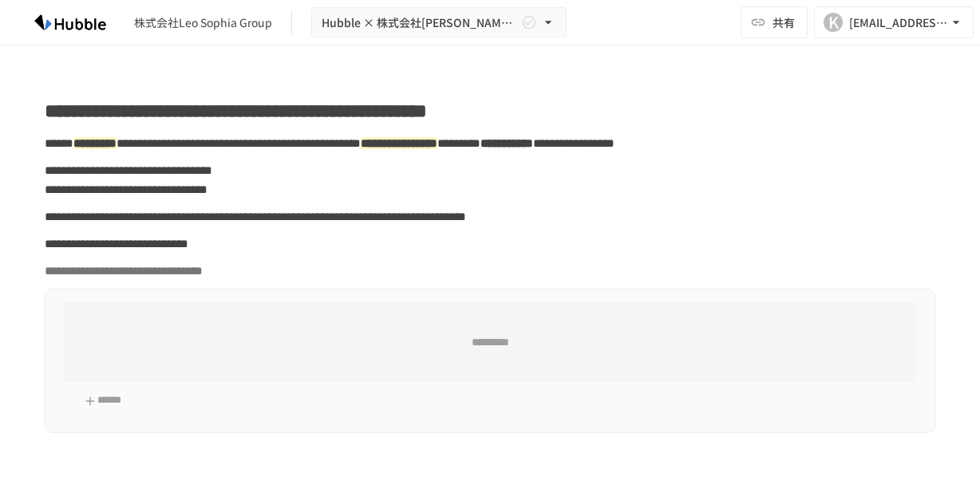  What do you see at coordinates (784, 22) in the screenshot?
I see `span: 共有` at bounding box center [784, 22].